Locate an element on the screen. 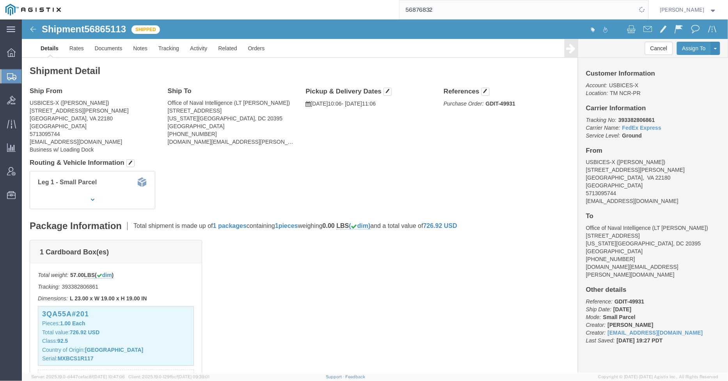  img: logo is located at coordinates (33, 10).